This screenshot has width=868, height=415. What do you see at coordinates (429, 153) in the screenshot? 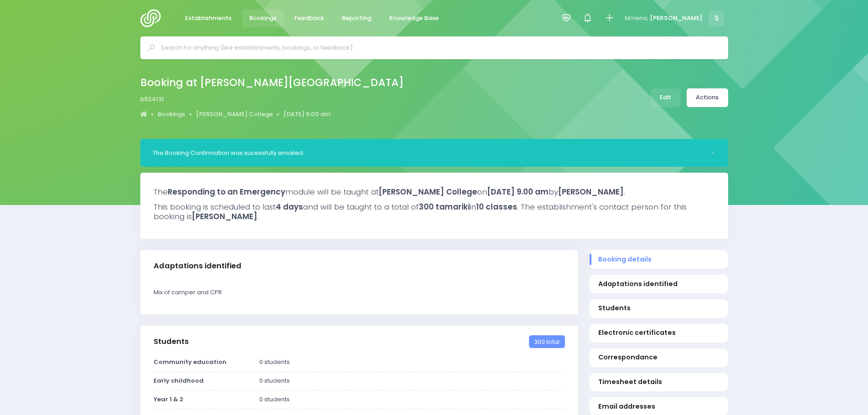
I see `div: The Booking Confirmation was sucessfully emailed.` at bounding box center [429, 153].